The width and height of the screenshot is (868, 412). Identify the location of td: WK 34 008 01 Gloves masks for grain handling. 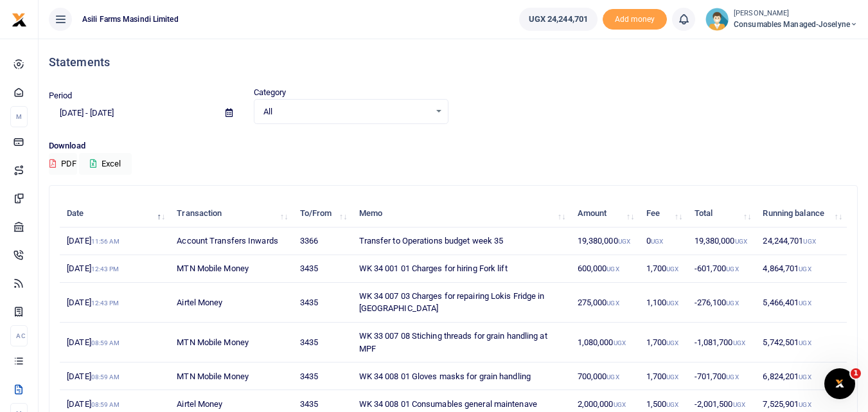
(461, 375).